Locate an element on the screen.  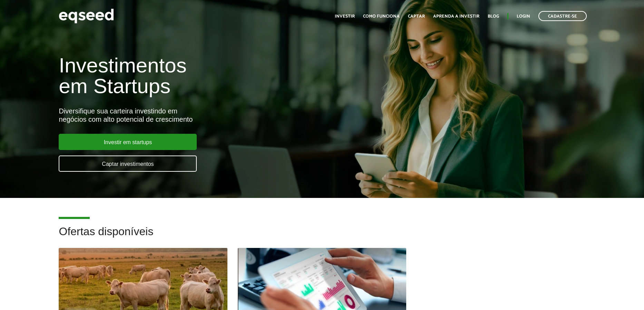
a: Cadastre-se is located at coordinates (562, 16).